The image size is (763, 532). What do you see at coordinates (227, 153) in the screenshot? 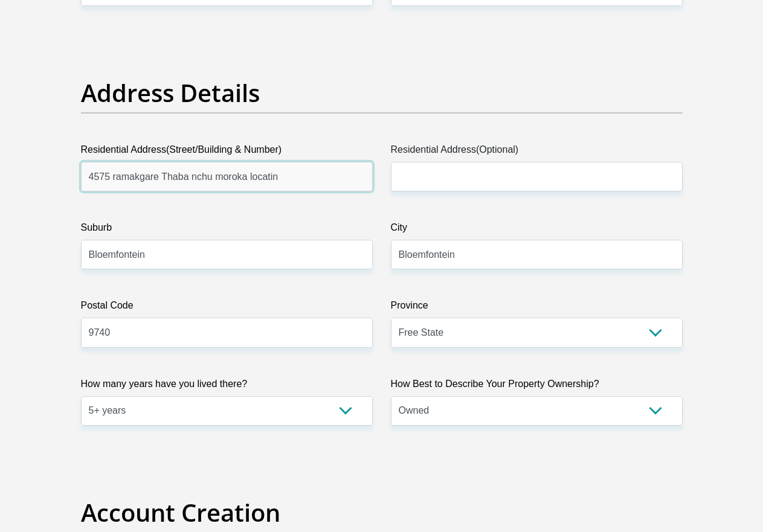
I see `label: Residential Address(Street/Building & Number)` at bounding box center [227, 153].